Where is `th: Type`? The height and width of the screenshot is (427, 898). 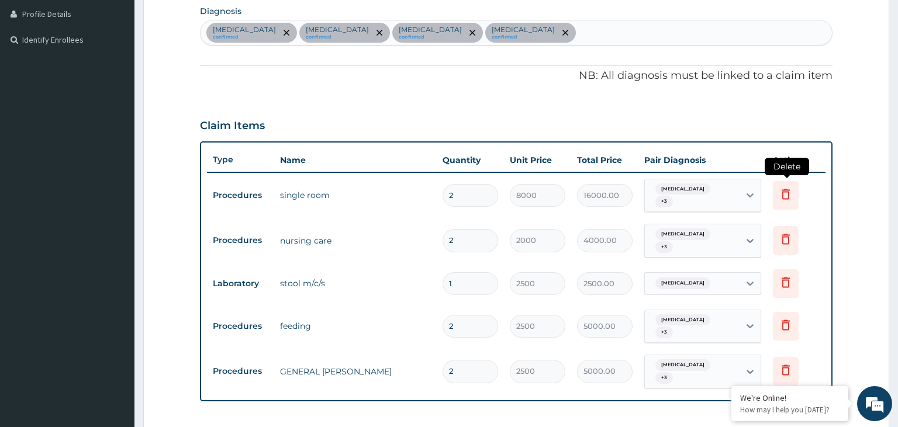
th: Type is located at coordinates (240, 160).